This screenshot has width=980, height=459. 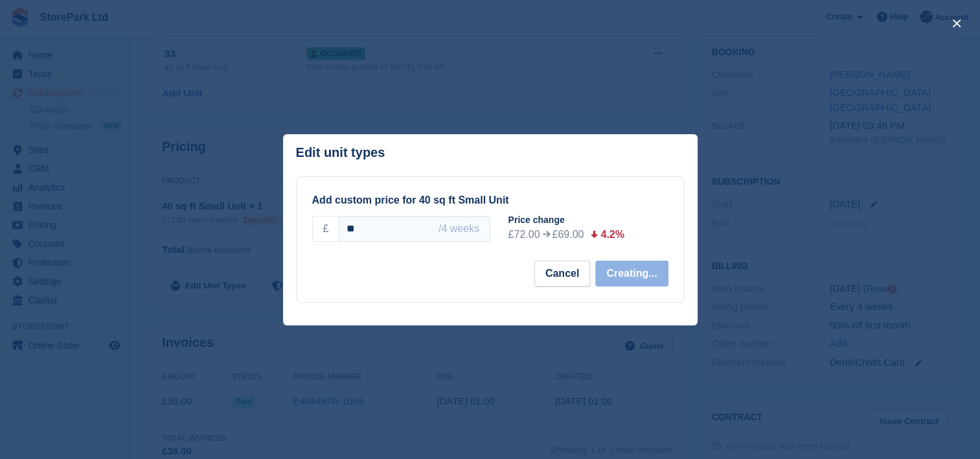 What do you see at coordinates (341, 152) in the screenshot?
I see `p: Edit unit types` at bounding box center [341, 152].